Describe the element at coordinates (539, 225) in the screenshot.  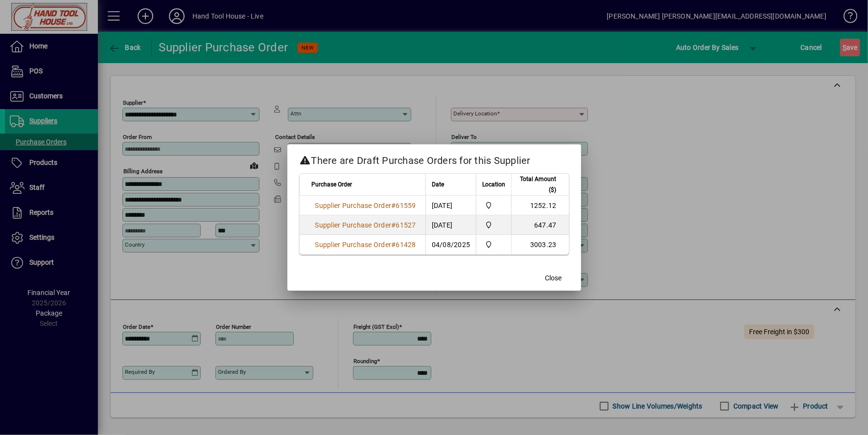
I see `td: 647.47` at that location.